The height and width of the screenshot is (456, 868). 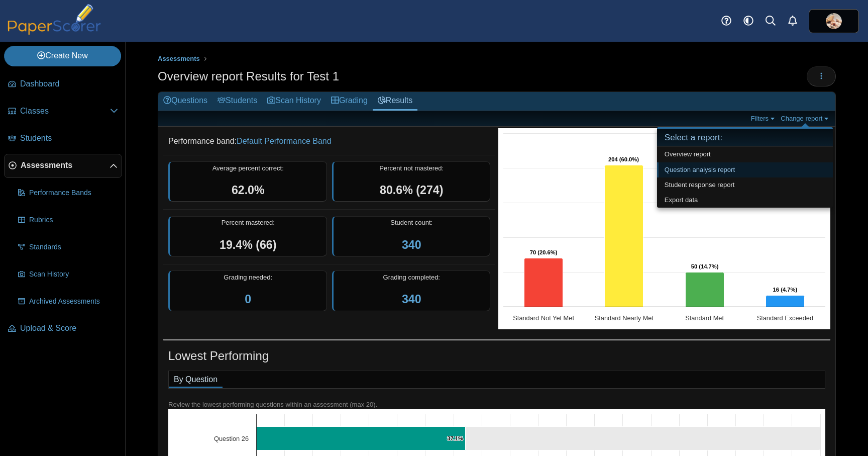 I want to click on div: Percent mastered:, so click(x=247, y=236).